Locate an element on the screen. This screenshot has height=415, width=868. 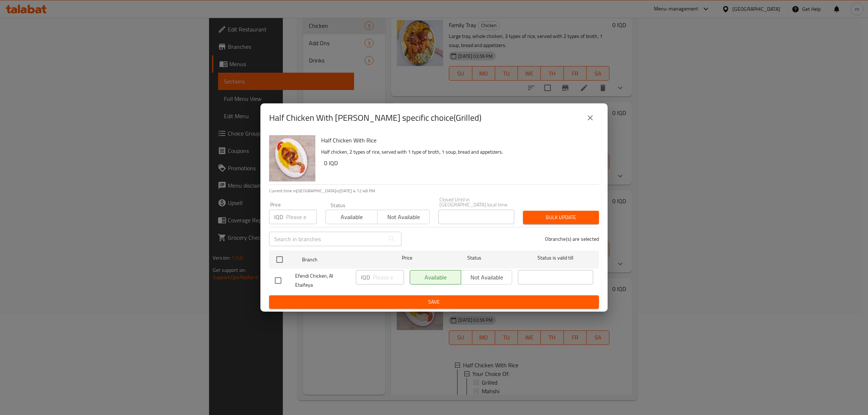
p: 0 branche(s) are selected is located at coordinates (572, 239).